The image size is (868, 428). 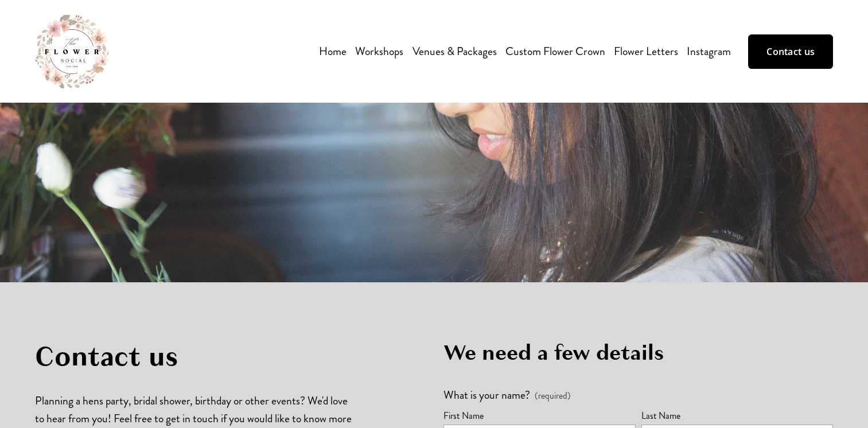 I want to click on a: Custom Flower Crown, so click(x=556, y=51).